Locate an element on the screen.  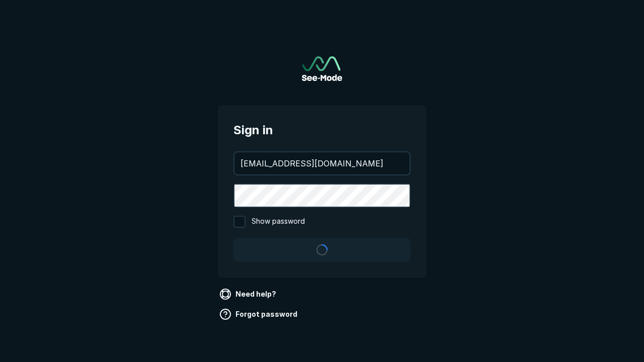
input: your@email.com is located at coordinates (322, 163).